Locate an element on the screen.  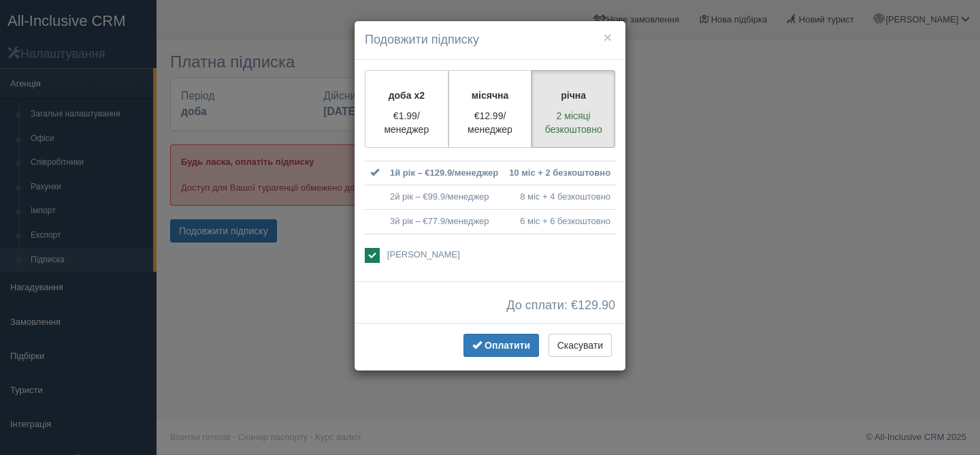
td: 6 міс + 6 безкоштовно is located at coordinates (560, 221).